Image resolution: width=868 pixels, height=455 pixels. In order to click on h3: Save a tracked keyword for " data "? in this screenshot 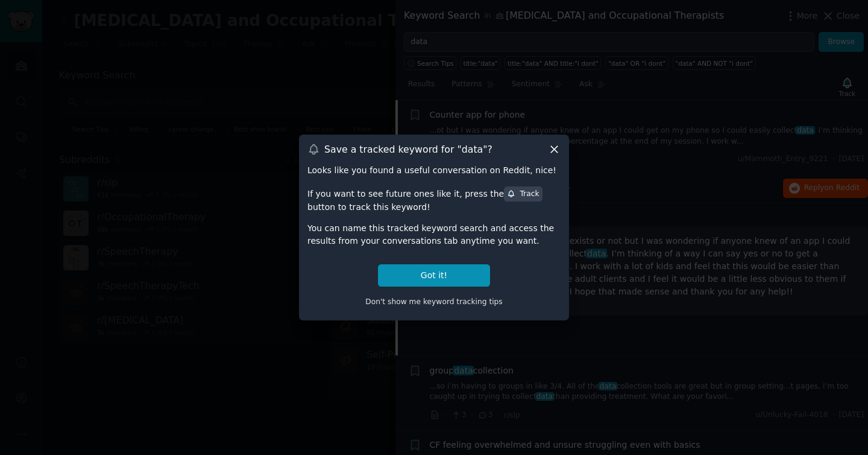, I will do `click(408, 149)`.